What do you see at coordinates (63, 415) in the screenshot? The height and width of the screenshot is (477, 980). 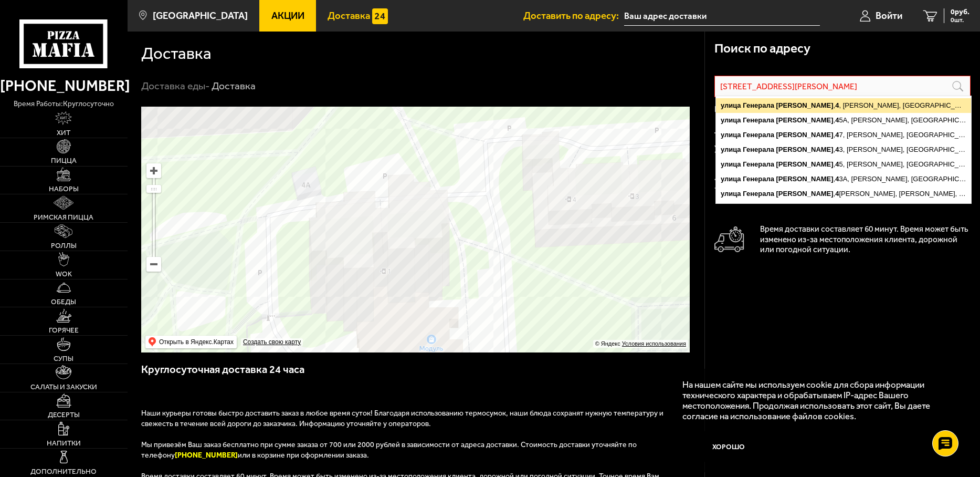 I see `span: Десерты` at bounding box center [63, 415].